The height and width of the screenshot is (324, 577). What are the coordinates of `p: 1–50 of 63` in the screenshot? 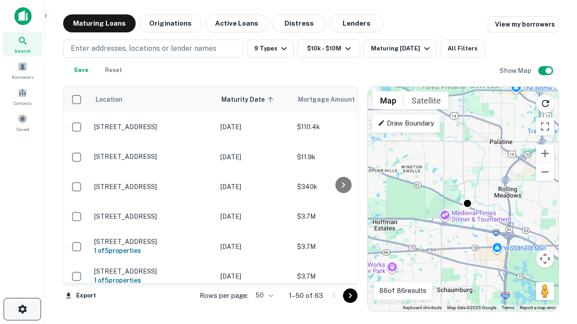 It's located at (306, 296).